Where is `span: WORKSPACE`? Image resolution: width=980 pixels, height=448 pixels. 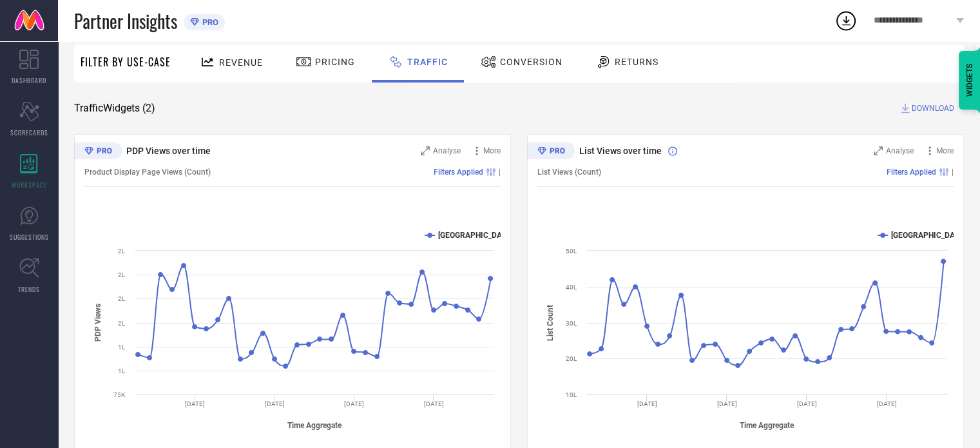
span: WORKSPACE is located at coordinates (29, 185).